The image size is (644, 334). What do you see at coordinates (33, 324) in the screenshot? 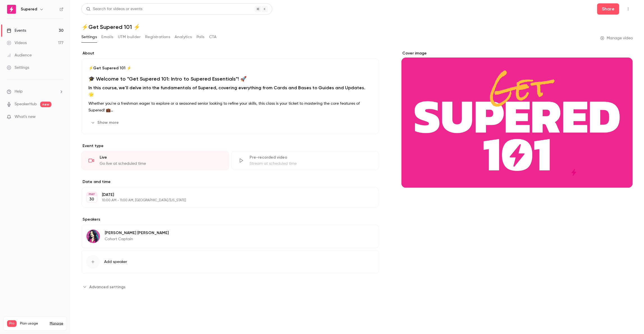
I see `span: Plan usage` at bounding box center [33, 324].